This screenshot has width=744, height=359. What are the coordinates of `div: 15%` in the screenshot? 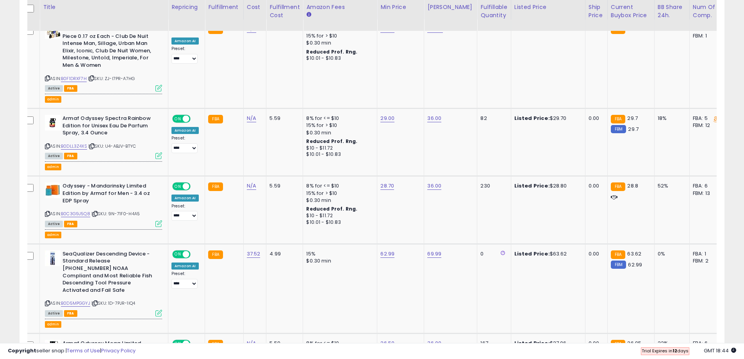 It's located at (339, 254).